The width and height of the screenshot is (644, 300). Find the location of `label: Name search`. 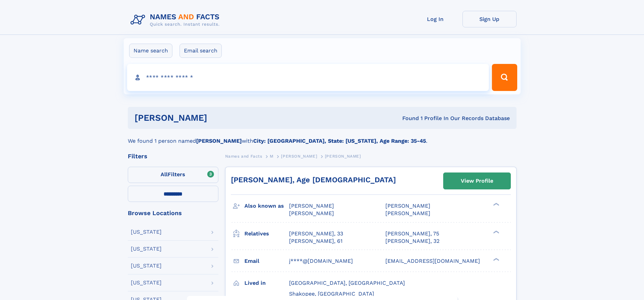

label: Name search is located at coordinates (151, 51).